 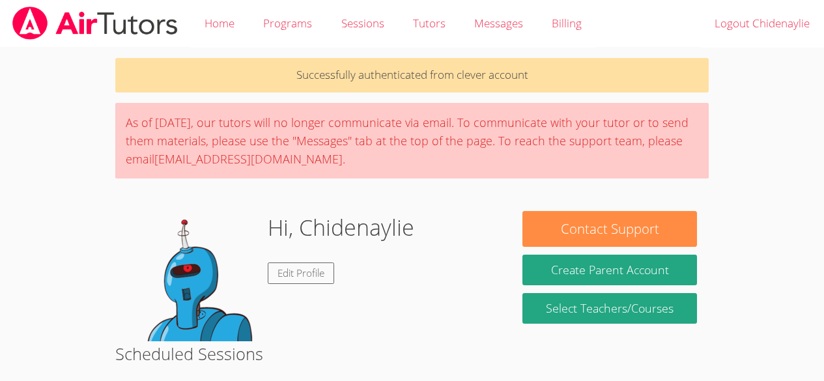 What do you see at coordinates (301, 273) in the screenshot?
I see `a: Edit Profile` at bounding box center [301, 273].